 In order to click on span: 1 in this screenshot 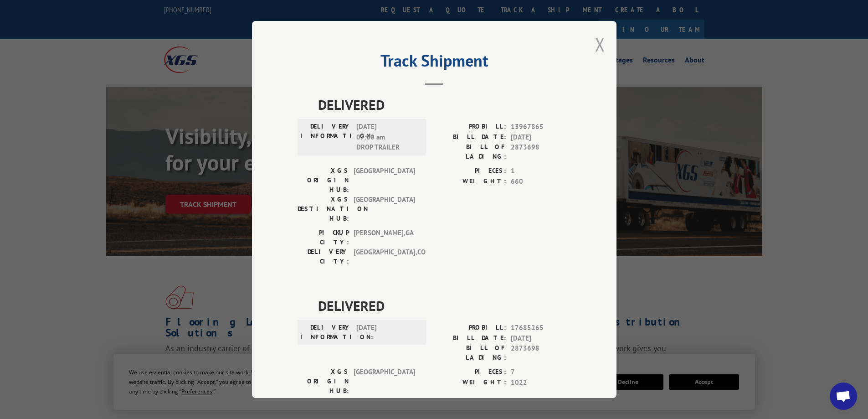, I will do `click(540, 171)`.